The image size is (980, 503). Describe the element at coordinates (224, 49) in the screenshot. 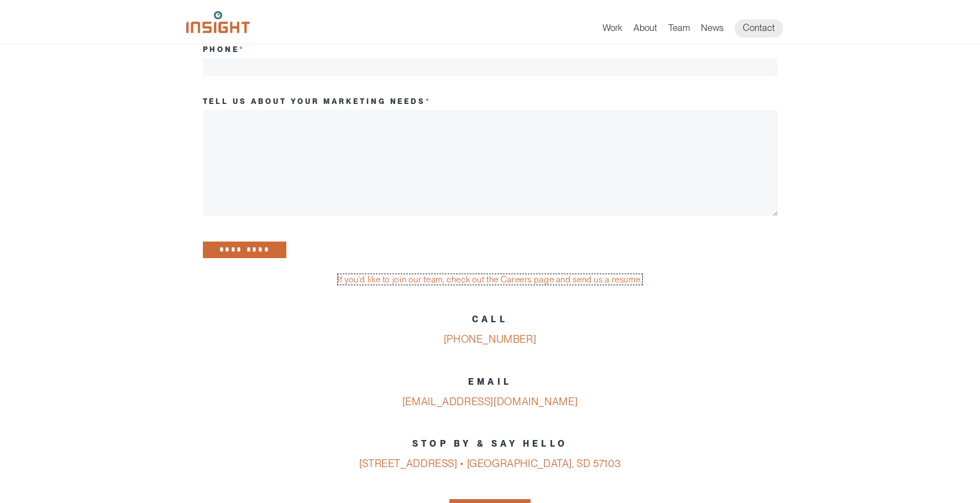

I see `label: Phone` at that location.